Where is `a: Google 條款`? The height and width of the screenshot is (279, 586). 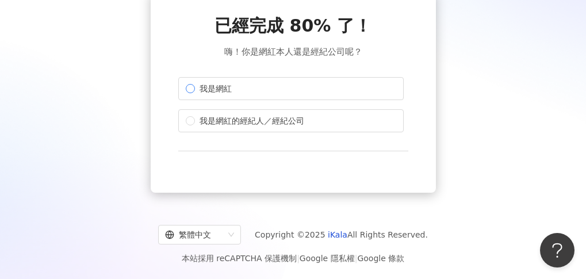 a: Google 條款 is located at coordinates (381, 258).